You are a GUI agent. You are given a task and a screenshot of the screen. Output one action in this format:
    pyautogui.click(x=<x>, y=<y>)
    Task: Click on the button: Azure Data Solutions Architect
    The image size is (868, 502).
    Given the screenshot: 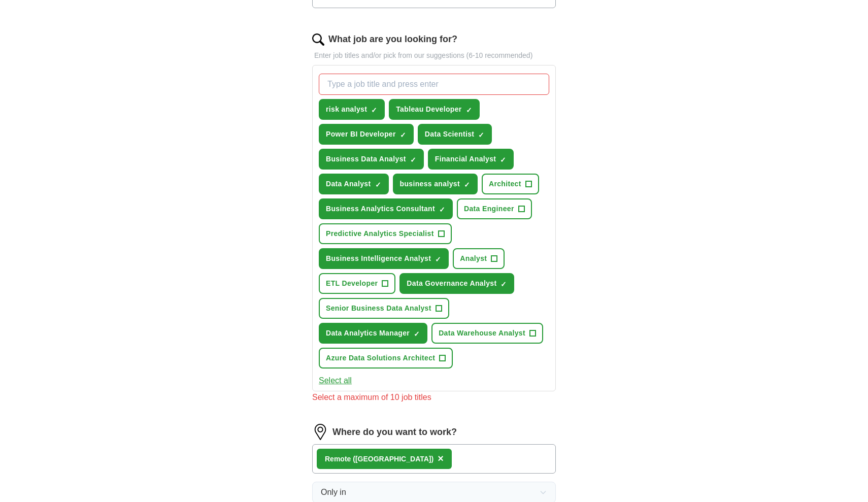 What is the action you would take?
    pyautogui.click(x=386, y=358)
    